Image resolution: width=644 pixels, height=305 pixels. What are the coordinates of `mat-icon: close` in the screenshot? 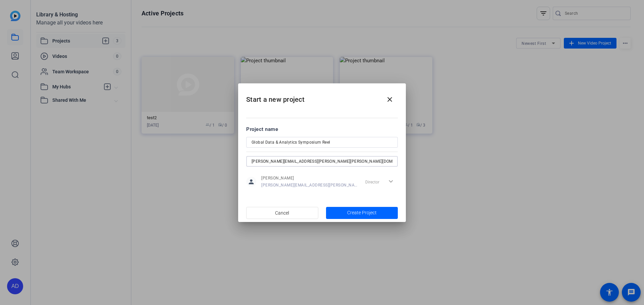 It's located at (390, 100).